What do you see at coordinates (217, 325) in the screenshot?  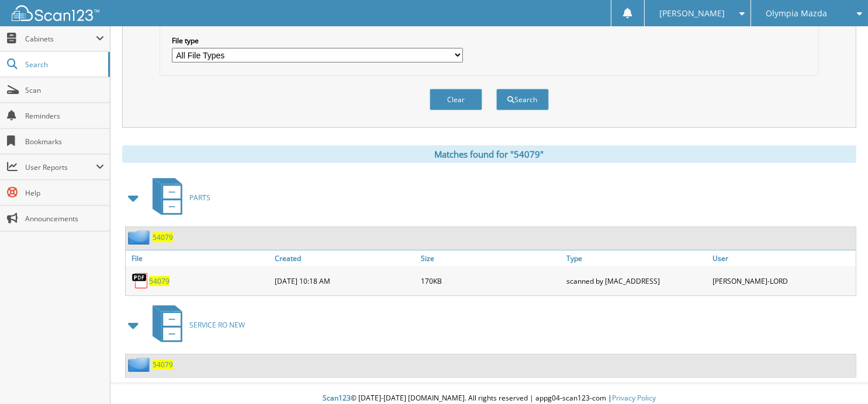 I see `span: SERVICE RO NEW` at bounding box center [217, 325].